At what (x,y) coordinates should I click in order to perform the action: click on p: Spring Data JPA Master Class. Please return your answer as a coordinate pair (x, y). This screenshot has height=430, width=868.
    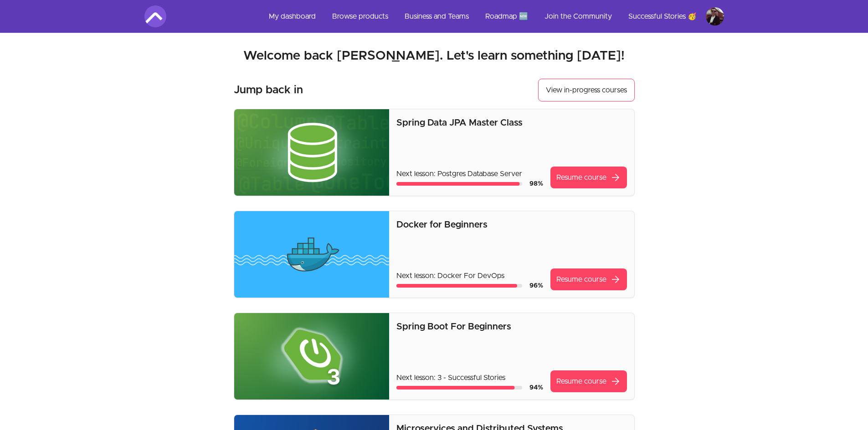
    Looking at the image, I should click on (511, 123).